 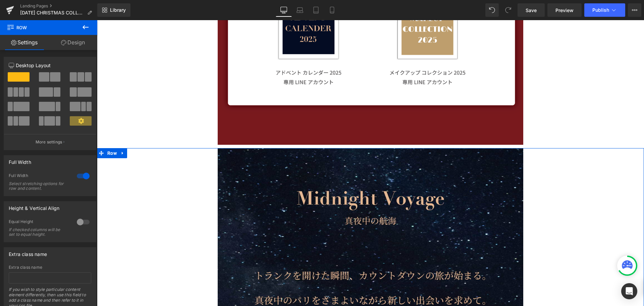 I want to click on span: Publish, so click(x=601, y=10).